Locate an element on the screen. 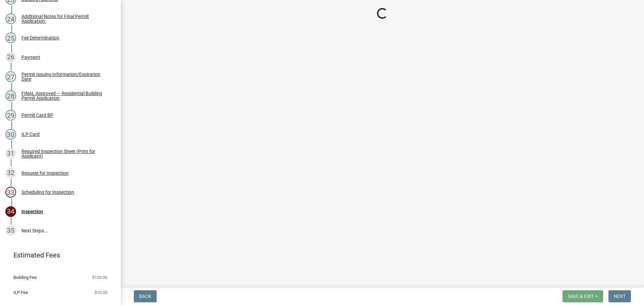  div: Permit Card BP is located at coordinates (37, 115).